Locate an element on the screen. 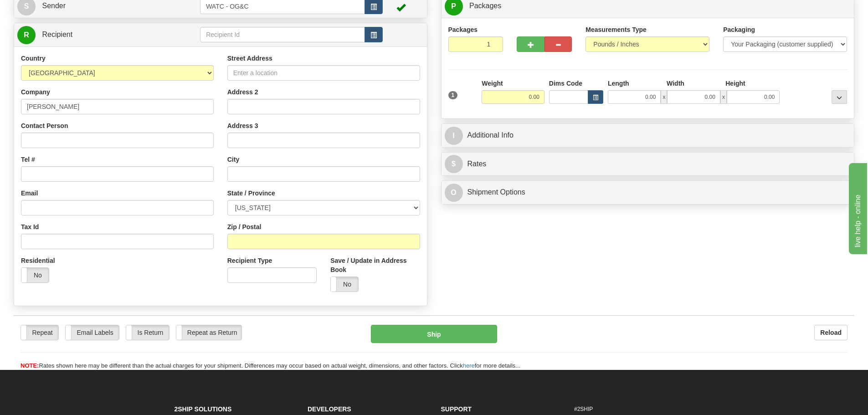  button: Ship is located at coordinates (434, 334).